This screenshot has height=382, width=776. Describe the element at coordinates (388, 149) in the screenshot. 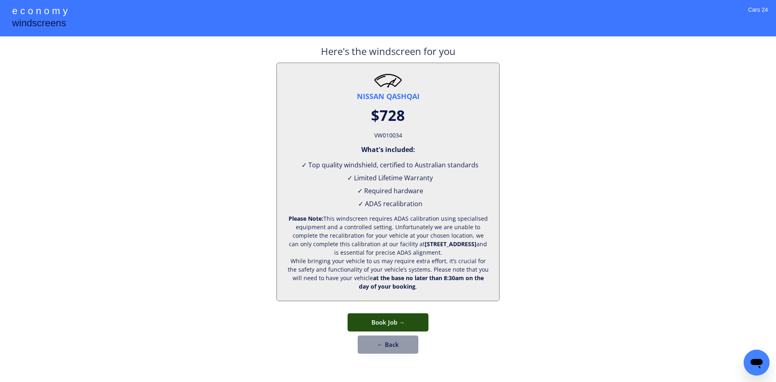

I see `div: What's included:` at that location.